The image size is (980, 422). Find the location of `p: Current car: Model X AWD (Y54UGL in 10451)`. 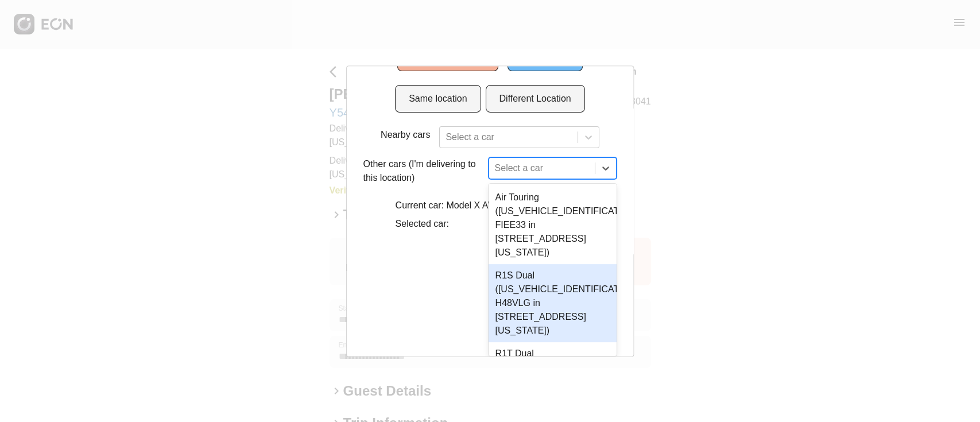

p: Current car: Model X AWD (Y54UGL in 10451) is located at coordinates (491, 206).